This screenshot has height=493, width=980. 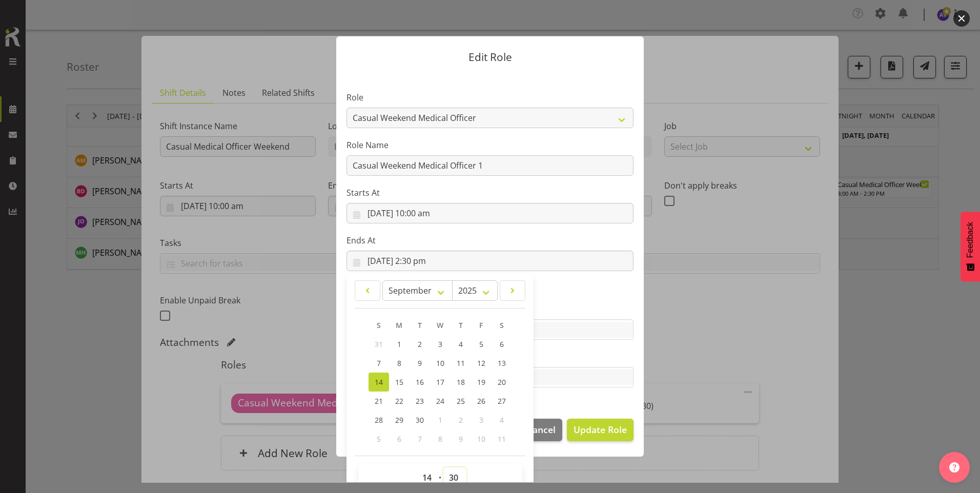 What do you see at coordinates (970, 246) in the screenshot?
I see `button: Feedback - Show survey` at bounding box center [970, 246].